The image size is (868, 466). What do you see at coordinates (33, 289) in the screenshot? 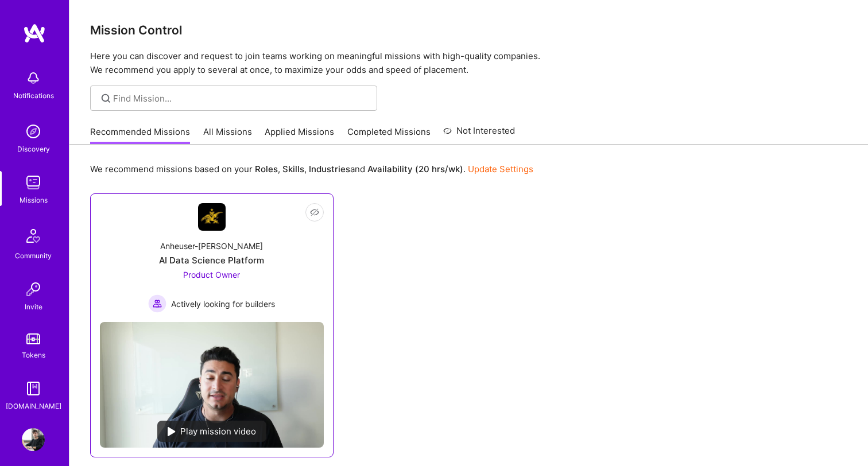
I see `img: Invite` at bounding box center [33, 289].